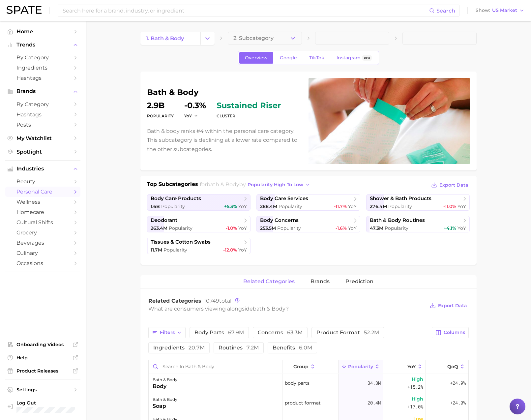 This screenshot has height=420, width=531. Describe the element at coordinates (340, 206) in the screenshot. I see `span: -11.7%` at that location.